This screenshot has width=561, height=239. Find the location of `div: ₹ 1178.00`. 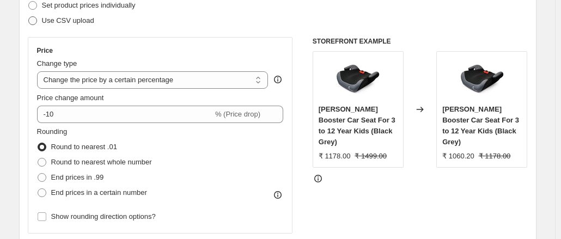

div: ₹ 1178.00 is located at coordinates (334, 156).